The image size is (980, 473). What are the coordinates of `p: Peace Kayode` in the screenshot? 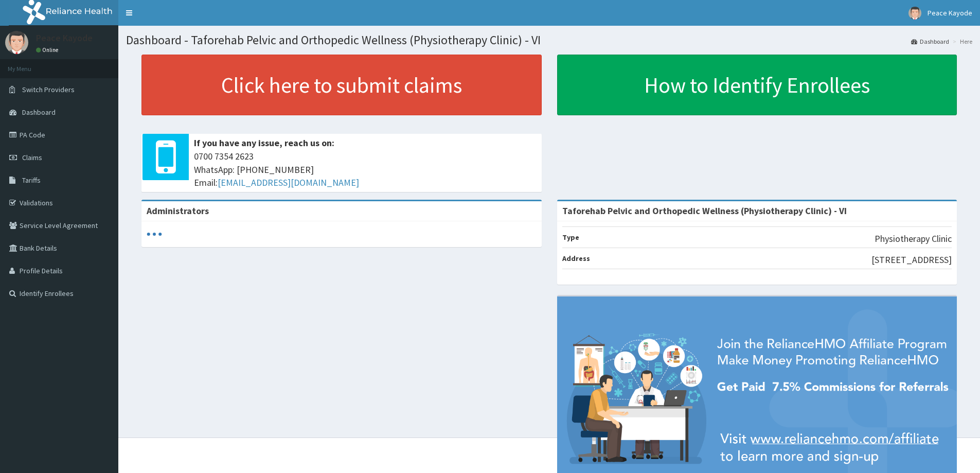 It's located at (65, 38).